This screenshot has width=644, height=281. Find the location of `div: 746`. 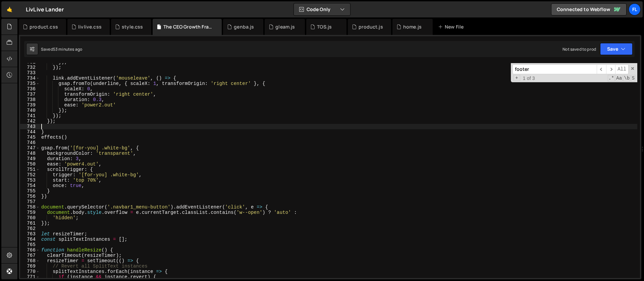

div: 746 is located at coordinates (30, 143).